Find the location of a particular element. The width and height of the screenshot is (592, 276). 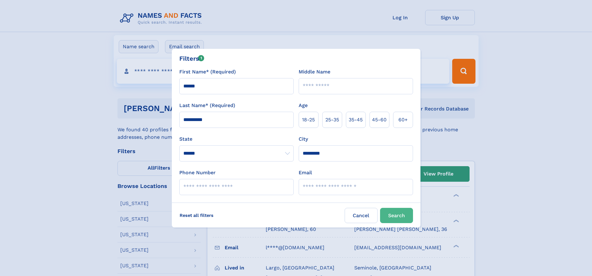

button: Search is located at coordinates (397, 215).